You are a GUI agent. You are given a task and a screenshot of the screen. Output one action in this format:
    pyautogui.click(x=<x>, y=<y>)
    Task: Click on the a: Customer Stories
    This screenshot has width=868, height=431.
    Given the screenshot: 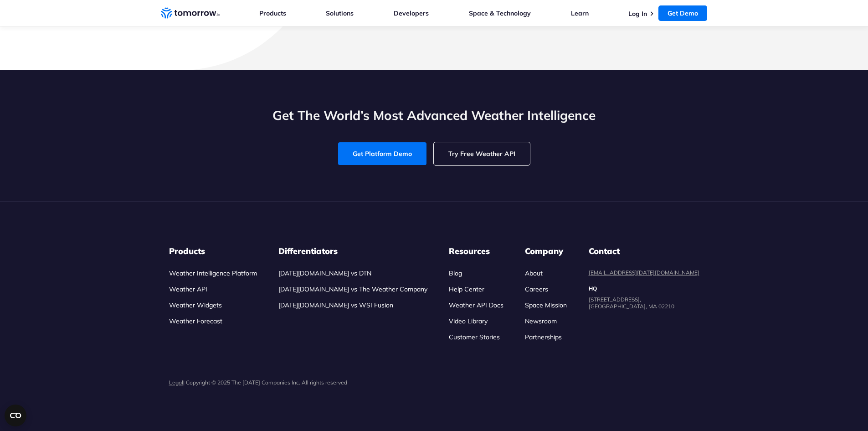 What is the action you would take?
    pyautogui.click(x=474, y=337)
    